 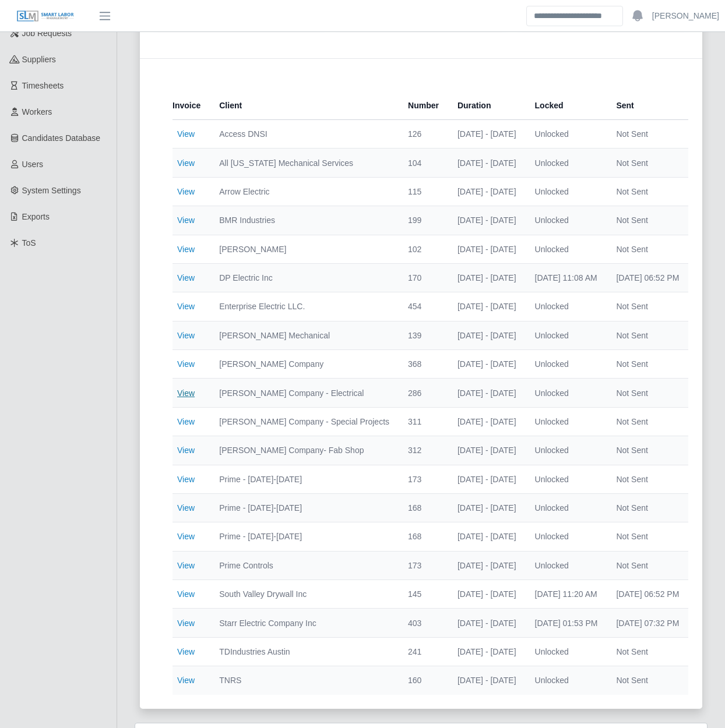 I want to click on td: 199, so click(x=423, y=220).